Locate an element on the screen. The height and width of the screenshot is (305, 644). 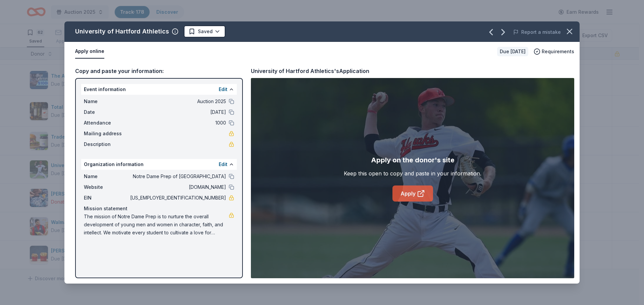
button: Apply online is located at coordinates (90, 52).